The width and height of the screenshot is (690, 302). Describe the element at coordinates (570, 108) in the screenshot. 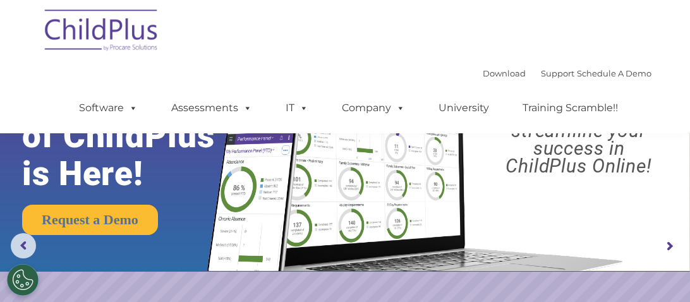

I see `a: Training Scramble!!` at that location.